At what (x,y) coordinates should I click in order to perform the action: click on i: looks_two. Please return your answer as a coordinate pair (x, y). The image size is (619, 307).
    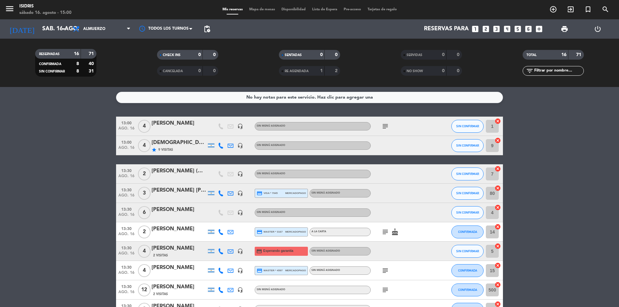
    Looking at the image, I should click on (486, 29).